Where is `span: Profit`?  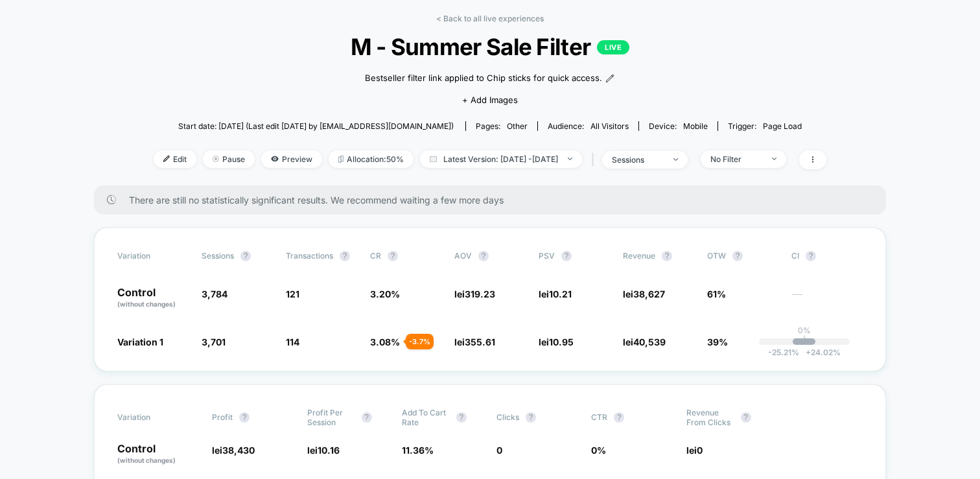 span: Profit is located at coordinates (222, 416).